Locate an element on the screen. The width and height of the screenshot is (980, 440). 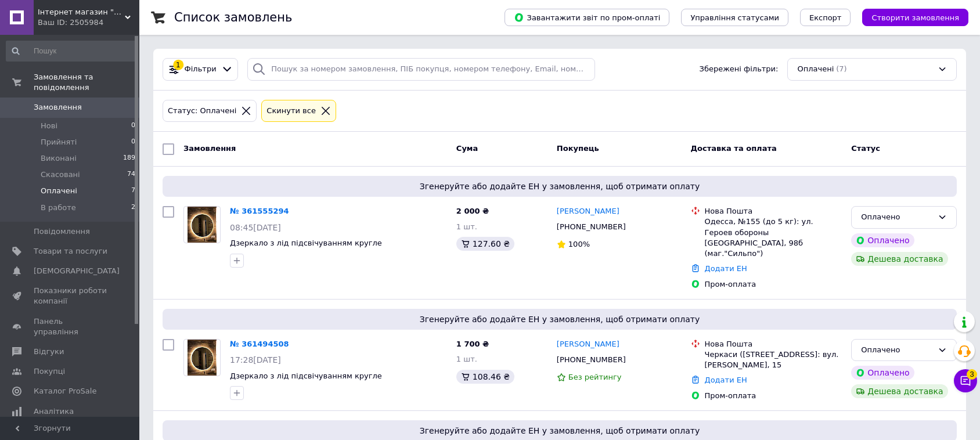
span: Cума is located at coordinates (467, 148).